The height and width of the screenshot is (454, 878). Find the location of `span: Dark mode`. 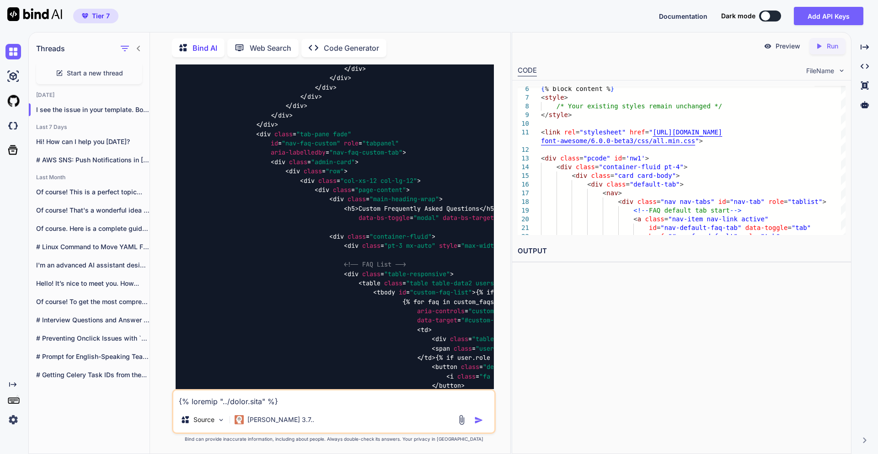

span: Dark mode is located at coordinates (738, 16).